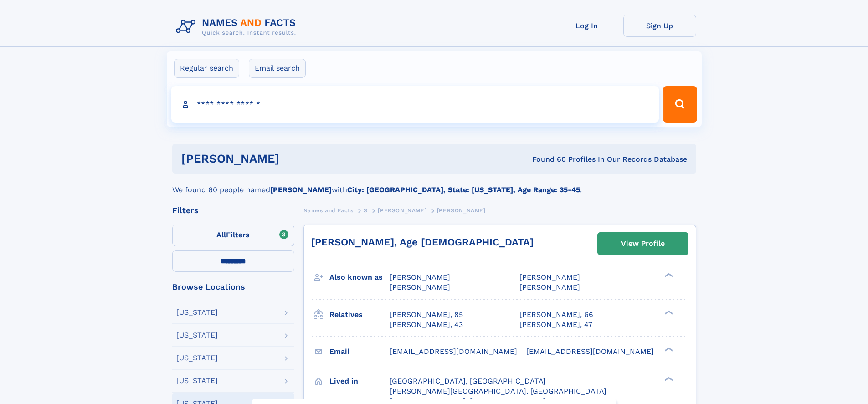  Describe the element at coordinates (643, 243) in the screenshot. I see `a: View Profile` at that location.